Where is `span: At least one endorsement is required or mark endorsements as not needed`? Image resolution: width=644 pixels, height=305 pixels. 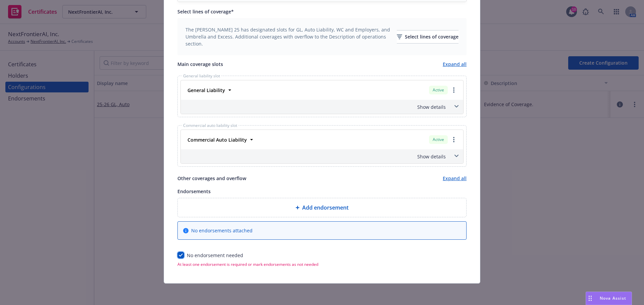
span: At least one endorsement is required or mark endorsements as not needed is located at coordinates (322, 264).